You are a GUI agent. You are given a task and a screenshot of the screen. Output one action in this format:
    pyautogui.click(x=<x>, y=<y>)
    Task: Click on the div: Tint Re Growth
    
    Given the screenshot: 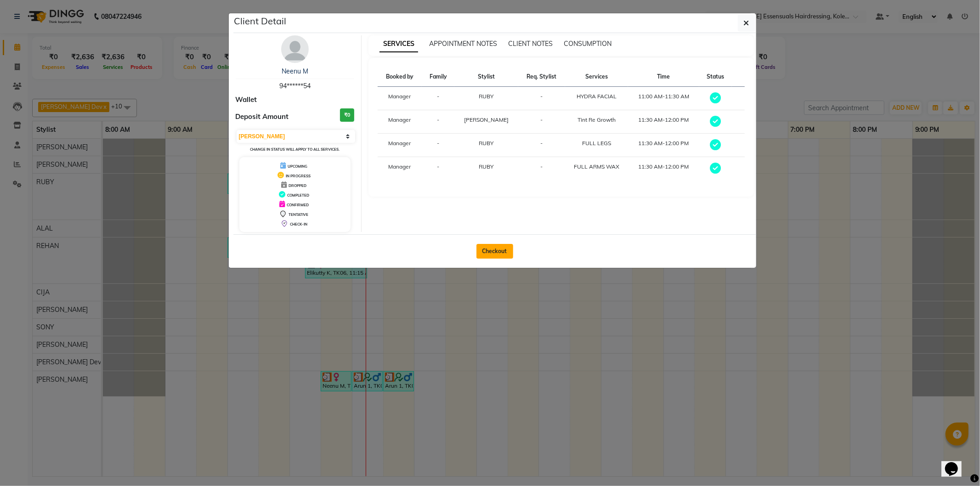 What is the action you would take?
    pyautogui.click(x=597, y=120)
    